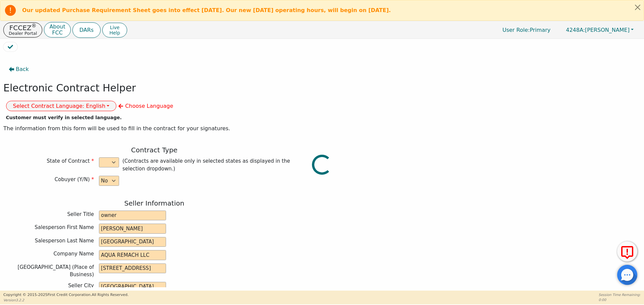 This screenshot has height=305, width=644. I want to click on span: All Rights Reserved., so click(110, 295).